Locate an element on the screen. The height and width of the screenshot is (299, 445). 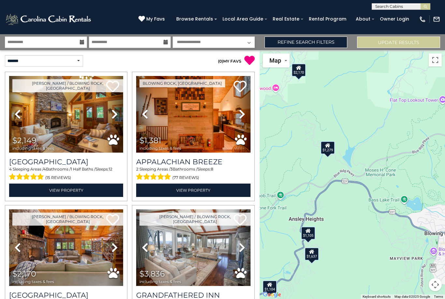
img: thumbnail_163264290.jpeg is located at coordinates (193, 247).